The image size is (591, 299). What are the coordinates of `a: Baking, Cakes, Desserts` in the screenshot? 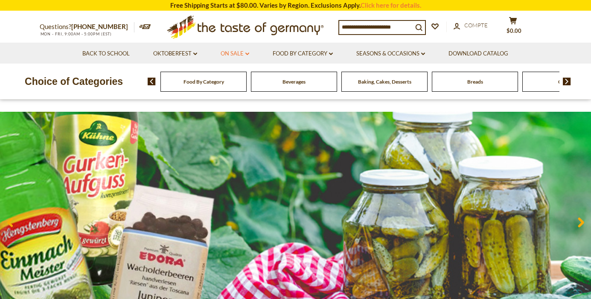 It's located at (385, 82).